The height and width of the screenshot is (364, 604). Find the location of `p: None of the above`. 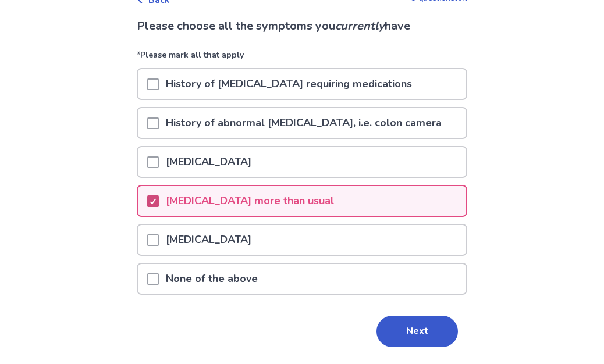

p: None of the above is located at coordinates (212, 279).